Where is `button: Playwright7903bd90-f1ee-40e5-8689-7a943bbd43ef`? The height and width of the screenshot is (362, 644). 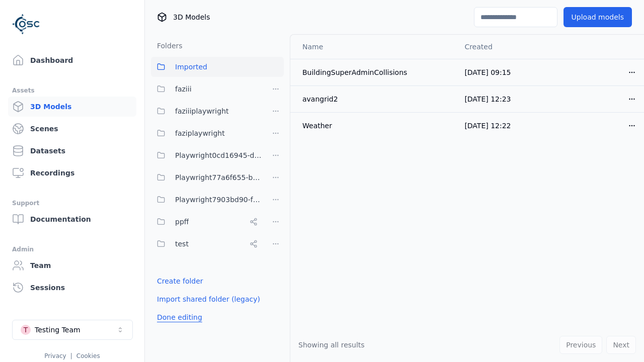
button: Playwright7903bd90-f1ee-40e5-8689-7a943bbd43ef is located at coordinates (206, 200).